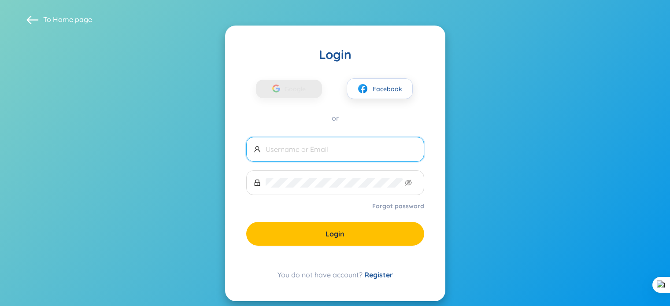  I want to click on span: Facebook, so click(387, 89).